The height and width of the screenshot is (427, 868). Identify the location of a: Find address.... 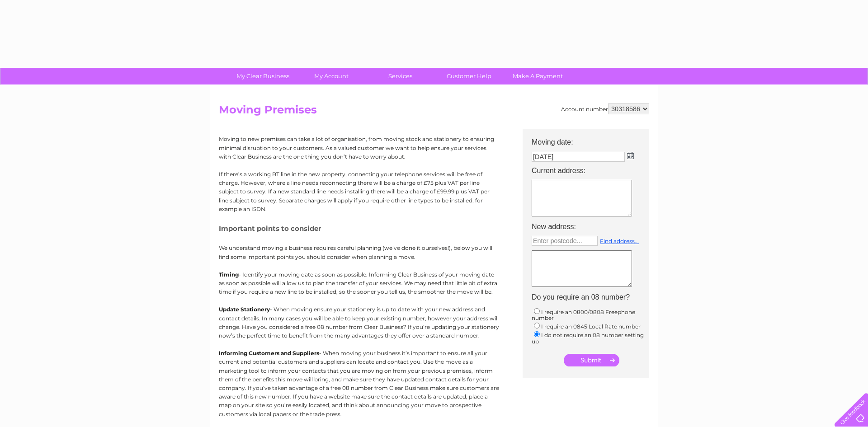
(619, 241).